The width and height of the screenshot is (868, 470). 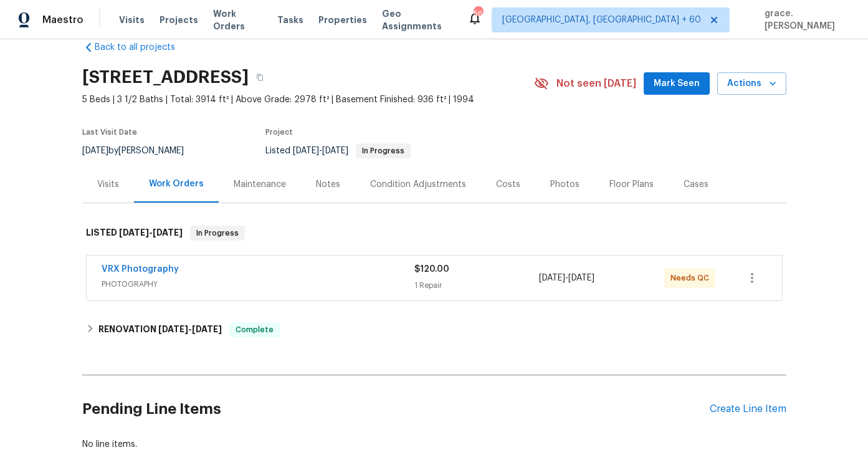 I want to click on button: Mark Seen, so click(x=677, y=83).